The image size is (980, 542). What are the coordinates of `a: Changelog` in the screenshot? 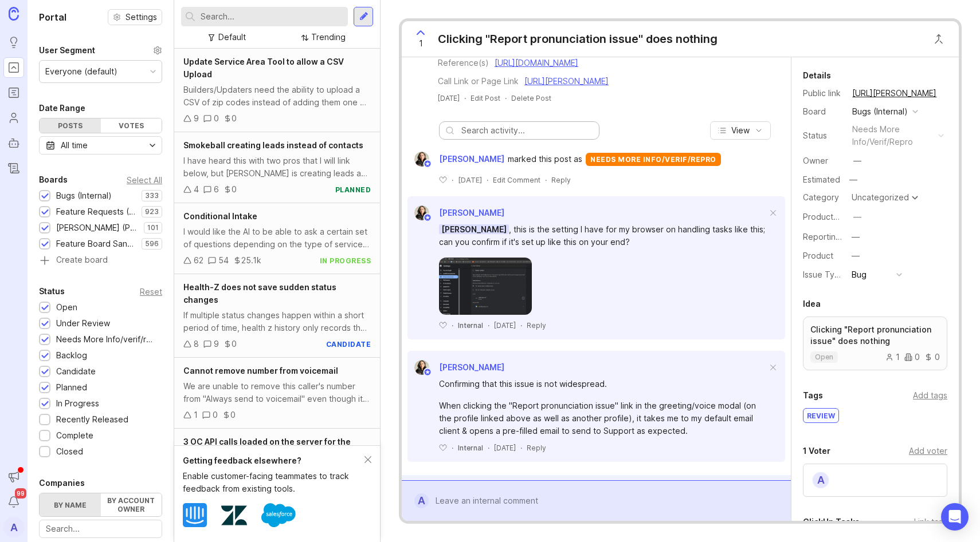 It's located at (14, 168).